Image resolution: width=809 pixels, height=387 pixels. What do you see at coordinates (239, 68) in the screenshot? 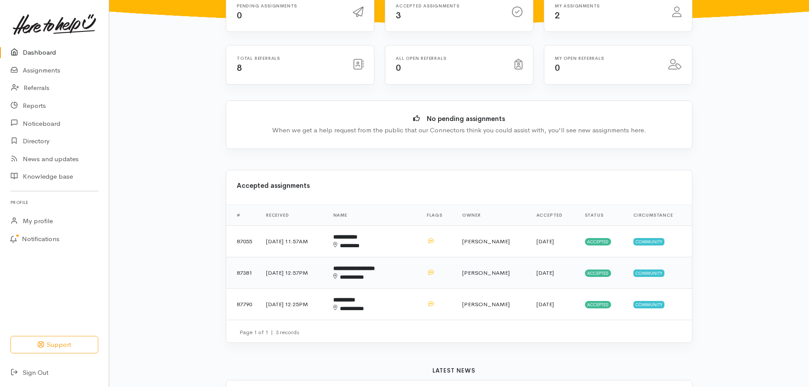
I see `span: 8` at bounding box center [239, 68].